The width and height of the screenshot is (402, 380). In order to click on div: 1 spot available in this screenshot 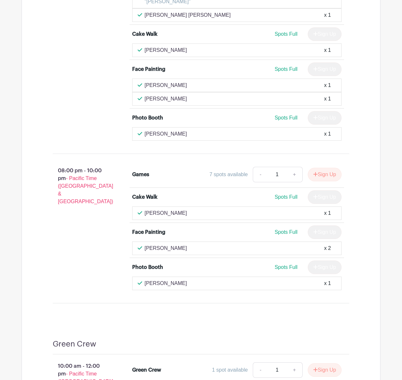, I will do `click(230, 370)`.